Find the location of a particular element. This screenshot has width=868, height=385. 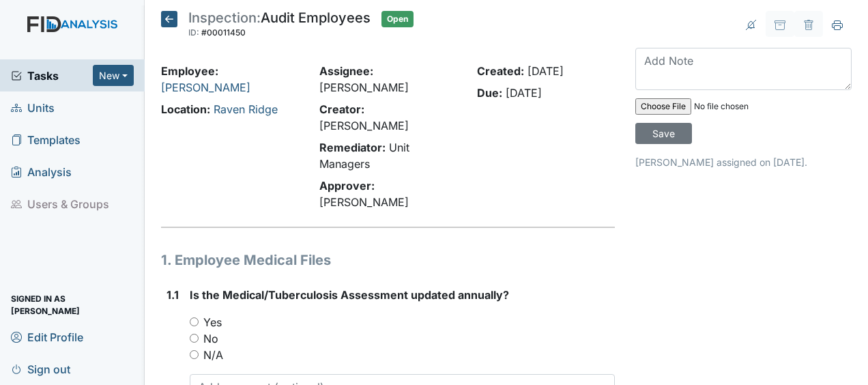

label: 1.1 is located at coordinates (172, 295).